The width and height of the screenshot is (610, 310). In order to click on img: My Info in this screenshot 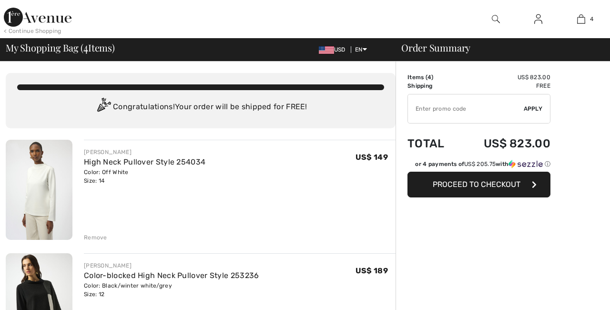, I will do `click(538, 19)`.